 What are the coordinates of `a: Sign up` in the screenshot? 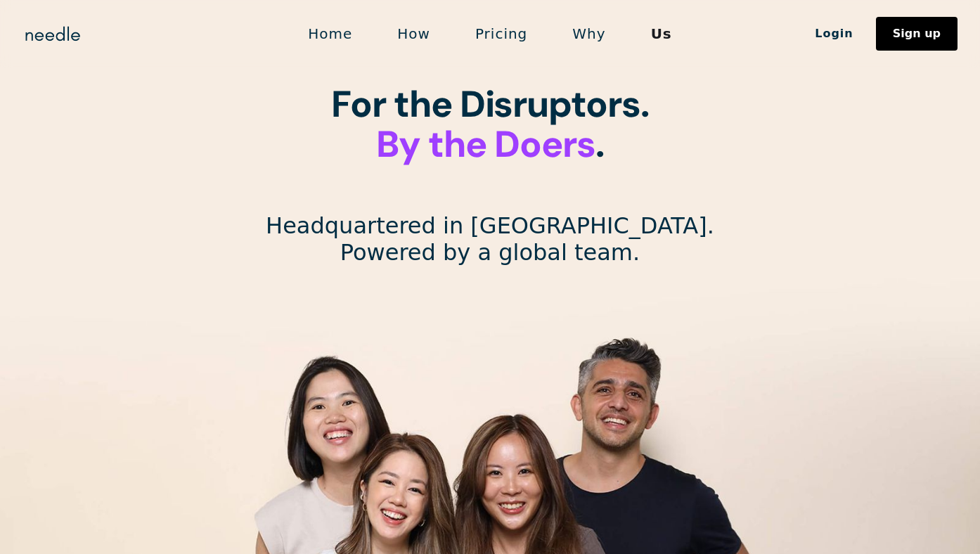 It's located at (917, 34).